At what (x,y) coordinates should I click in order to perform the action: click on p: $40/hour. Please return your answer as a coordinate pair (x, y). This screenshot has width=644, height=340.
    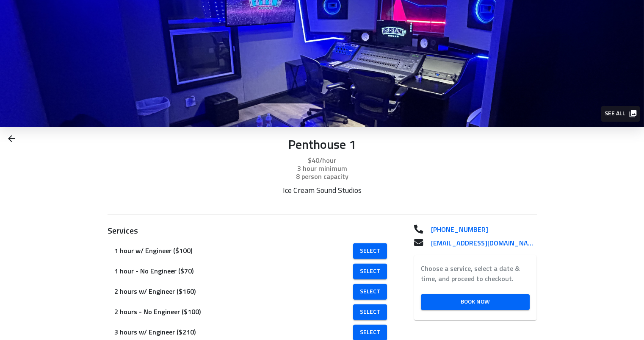
    Looking at the image, I should click on (322, 161).